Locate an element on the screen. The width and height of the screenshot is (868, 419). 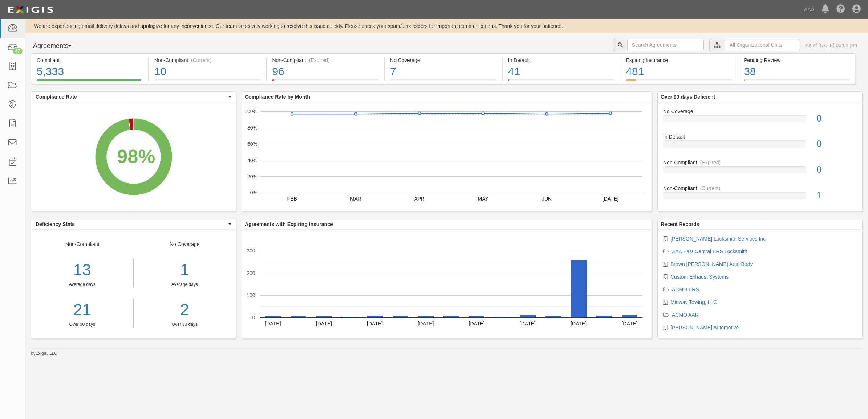
a: Compliant5,333 is located at coordinates (90, 83).